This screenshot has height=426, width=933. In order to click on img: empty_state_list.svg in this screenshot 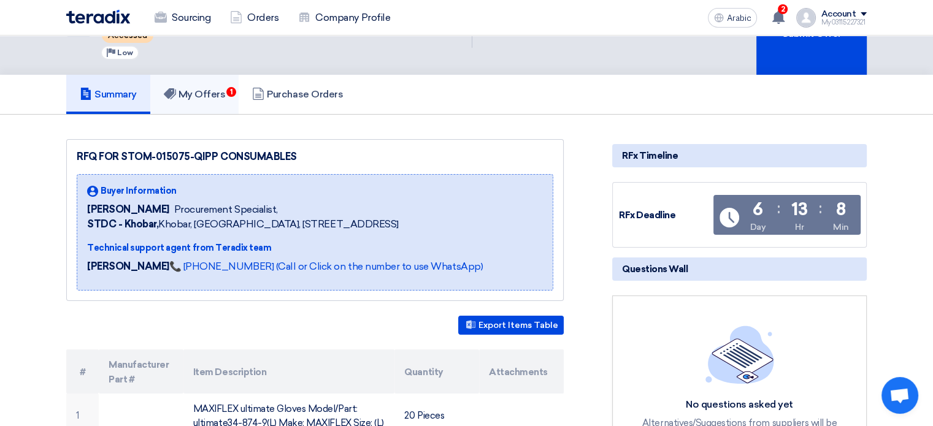, I will do `click(740, 355)`.